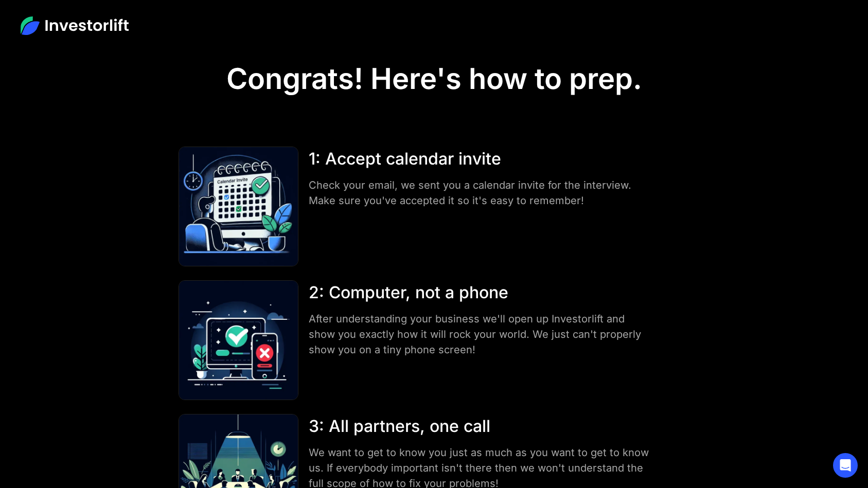 Image resolution: width=868 pixels, height=488 pixels. Describe the element at coordinates (479, 159) in the screenshot. I see `div: 1: Accept calendar invite` at that location.